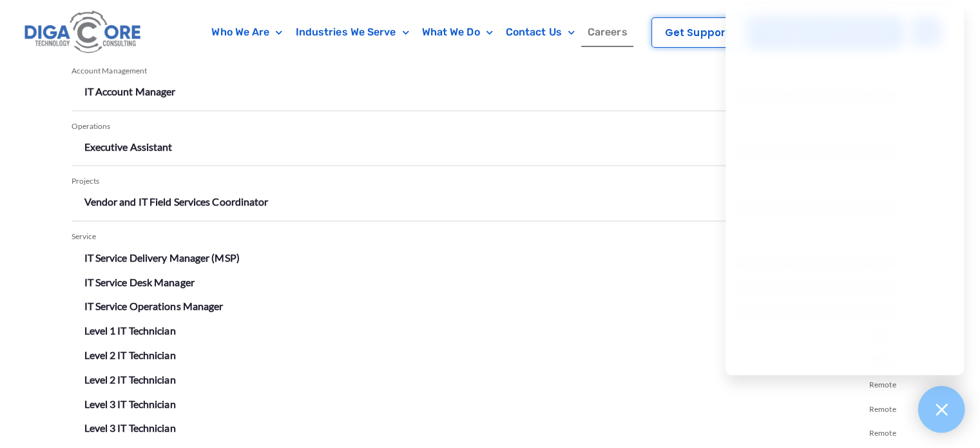  I want to click on a: Get Support, so click(698, 32).